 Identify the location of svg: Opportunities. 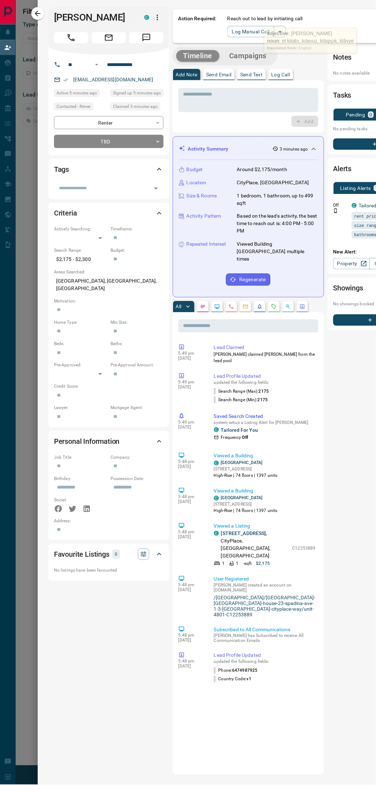
(288, 307).